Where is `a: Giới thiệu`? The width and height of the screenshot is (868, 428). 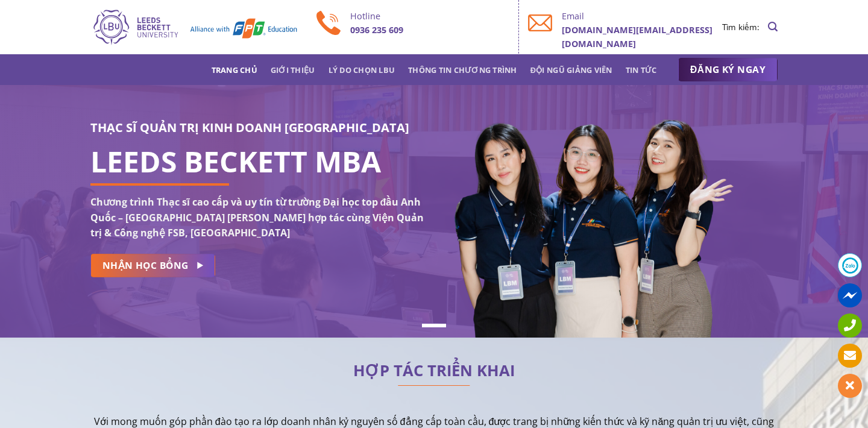
a: Giới thiệu is located at coordinates (293, 70).